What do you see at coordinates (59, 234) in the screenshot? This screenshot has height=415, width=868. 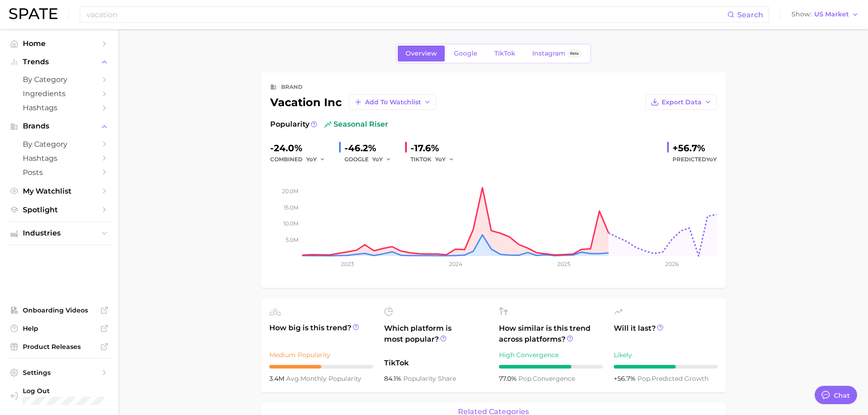 I see `button: Industries` at bounding box center [59, 234].